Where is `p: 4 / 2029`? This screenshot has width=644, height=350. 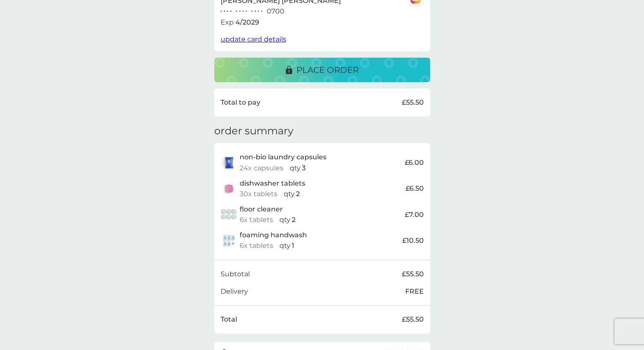 p: 4 / 2029 is located at coordinates (247, 22).